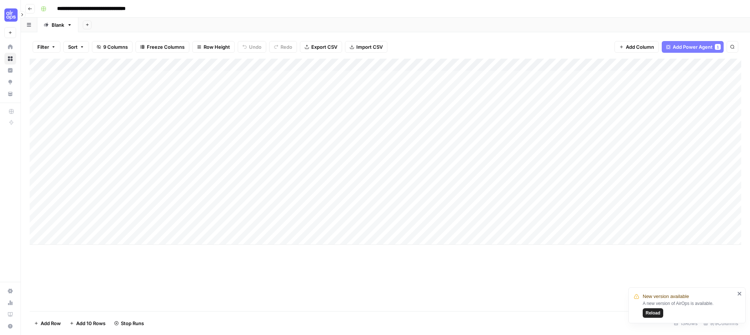 The height and width of the screenshot is (335, 750). What do you see at coordinates (324, 47) in the screenshot?
I see `span: Export CSV` at bounding box center [324, 47].